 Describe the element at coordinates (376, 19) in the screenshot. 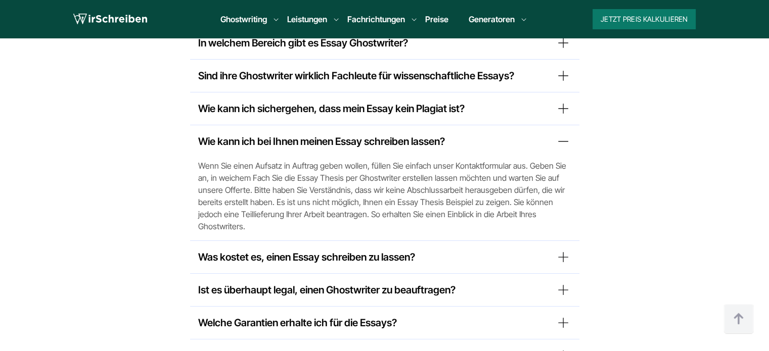

I see `a: Fachrichtungen` at that location.